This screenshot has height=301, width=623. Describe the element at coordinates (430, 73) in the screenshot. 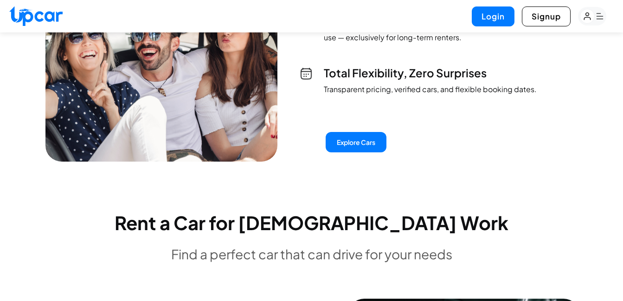

I see `h3: Total Flexibility, Zero Surprises` at that location.